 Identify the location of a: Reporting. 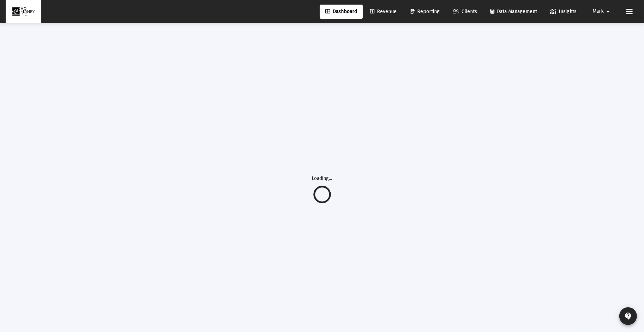
(424, 11).